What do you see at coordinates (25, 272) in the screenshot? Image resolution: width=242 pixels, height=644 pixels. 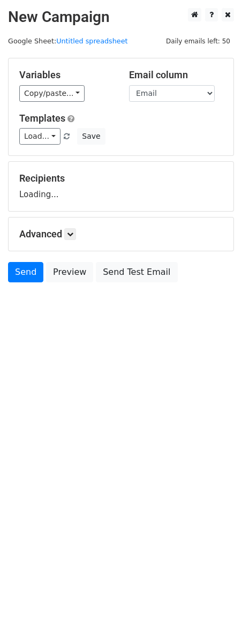 I see `a: Send` at bounding box center [25, 272].